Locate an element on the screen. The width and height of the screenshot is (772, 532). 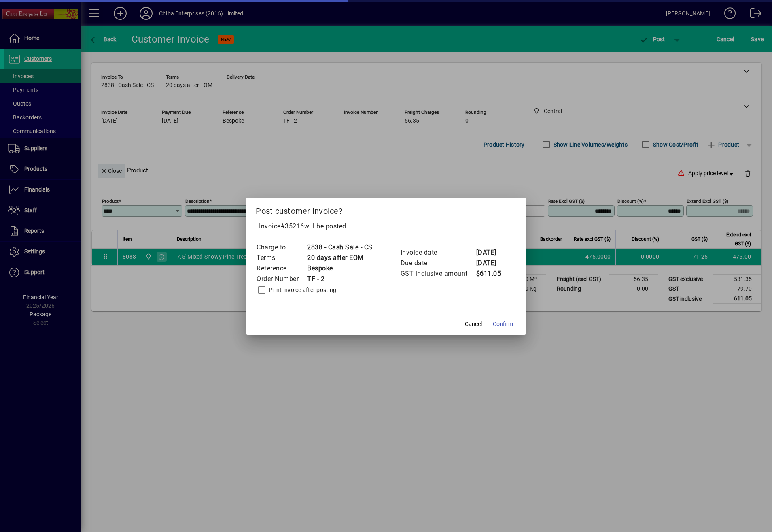
td: Terms is located at coordinates (281, 258).